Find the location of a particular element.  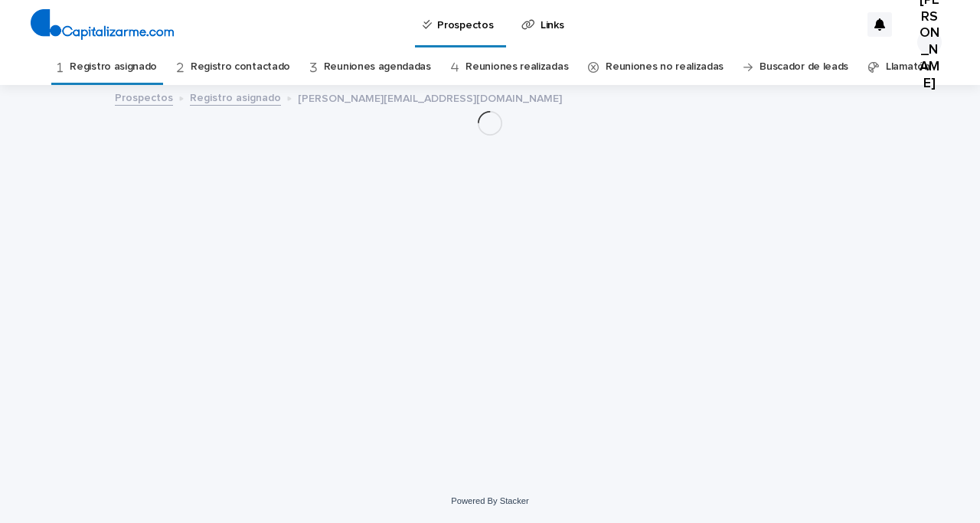

a: Reuniones no realizadas is located at coordinates (665, 67).